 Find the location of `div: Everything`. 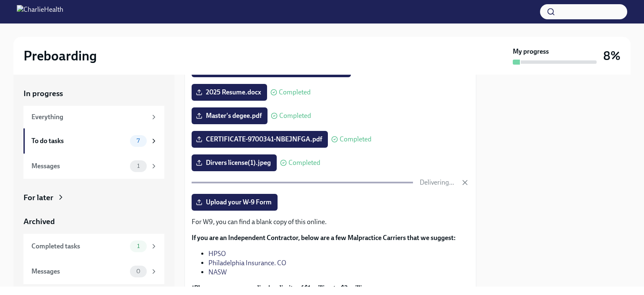

div: Everything is located at coordinates (89, 117).